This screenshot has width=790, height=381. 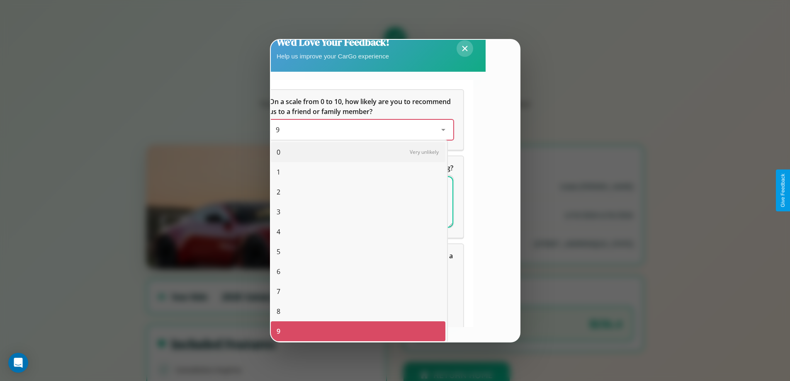 What do you see at coordinates (424, 152) in the screenshot?
I see `span: Very unlikely` at bounding box center [424, 152].